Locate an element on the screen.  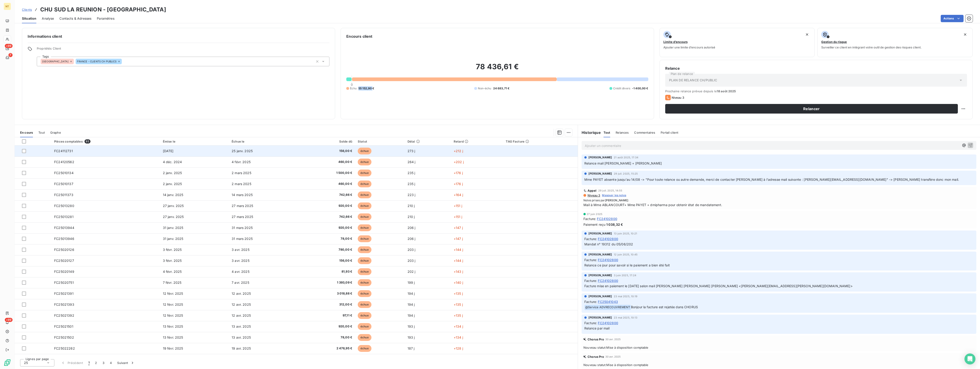
span: 13 févr. 2025 is located at coordinates (173, 337).